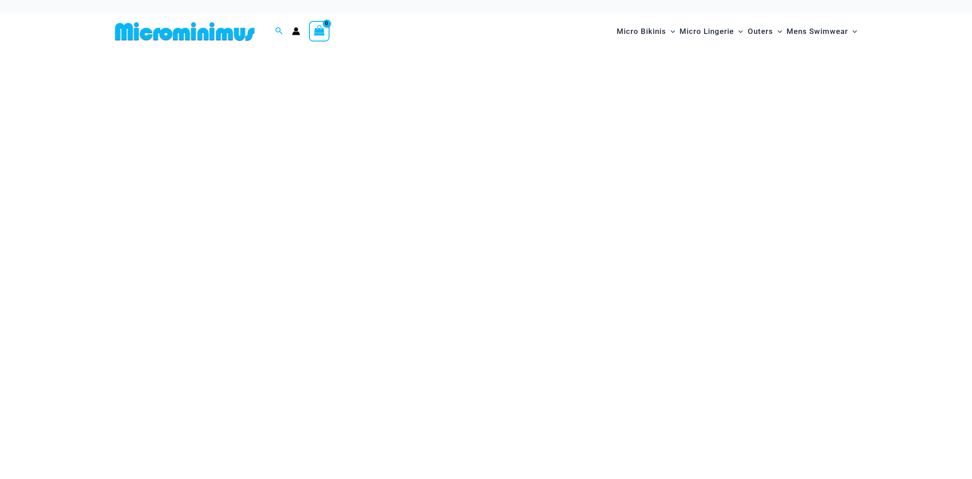  What do you see at coordinates (641, 31) in the screenshot?
I see `span: Micro Bikinis` at bounding box center [641, 31].